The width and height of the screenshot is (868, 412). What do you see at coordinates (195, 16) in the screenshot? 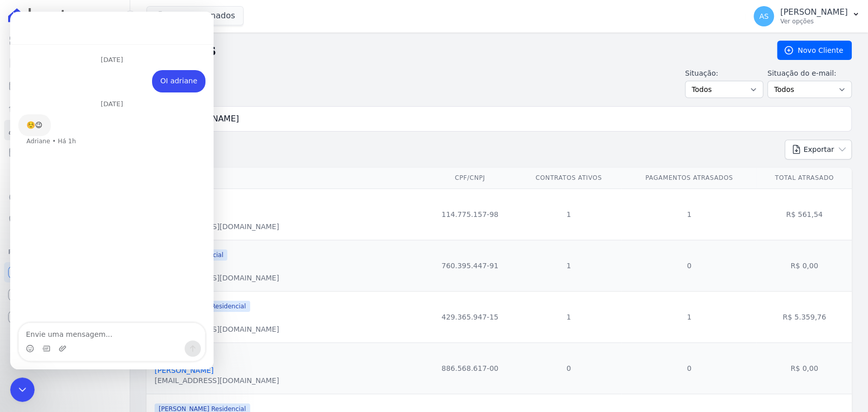
I see `button: 14 selecionados` at bounding box center [195, 16].